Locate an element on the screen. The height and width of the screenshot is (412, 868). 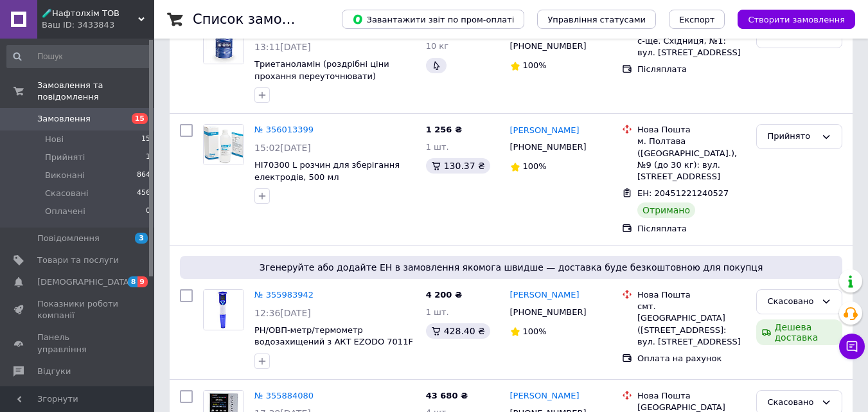
span: Панель управління is located at coordinates (78, 343).